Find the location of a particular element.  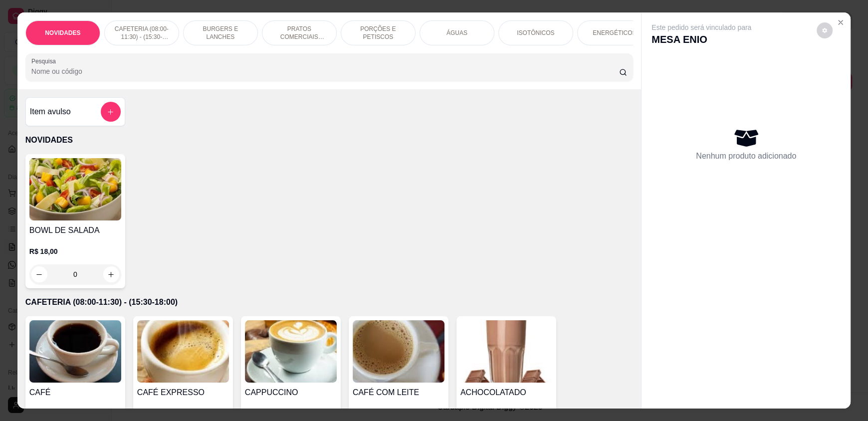

button: add-separate-item is located at coordinates (111, 112).